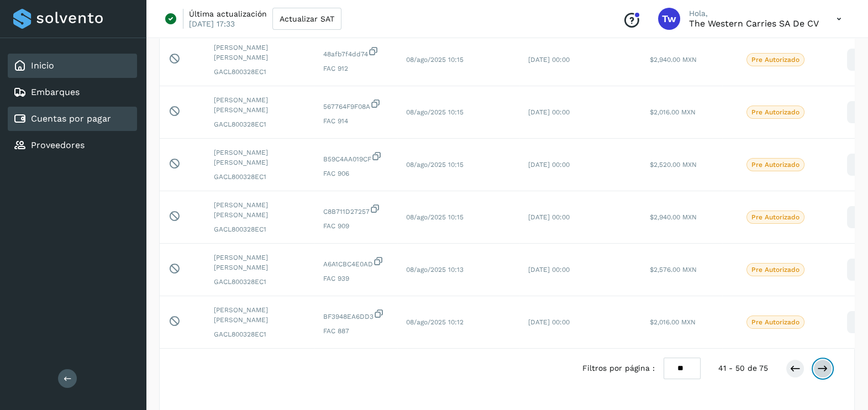 The width and height of the screenshot is (868, 410). What do you see at coordinates (57, 145) in the screenshot?
I see `a: Proveedores` at bounding box center [57, 145].